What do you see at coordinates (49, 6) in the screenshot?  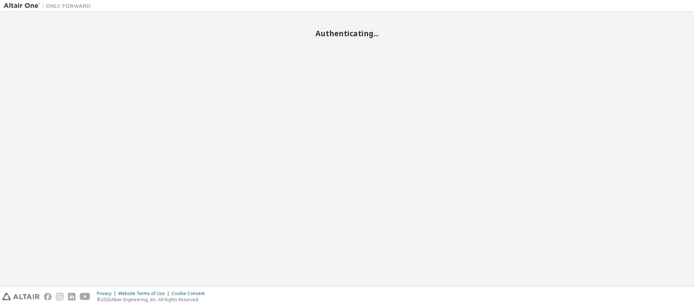 I see `img: Altair One` at bounding box center [49, 6].